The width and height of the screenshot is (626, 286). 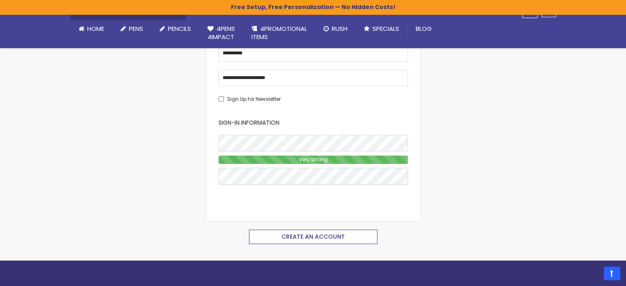 What do you see at coordinates (279, 33) in the screenshot?
I see `span: 4PROMOTIONAL ITEMS` at bounding box center [279, 33].